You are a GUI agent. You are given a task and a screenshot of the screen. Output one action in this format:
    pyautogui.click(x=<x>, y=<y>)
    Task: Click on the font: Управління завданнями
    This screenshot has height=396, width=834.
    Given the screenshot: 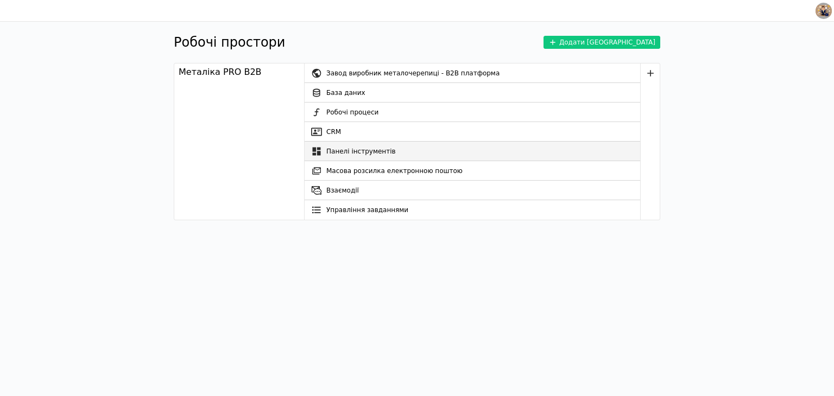 What is the action you would take?
    pyautogui.click(x=367, y=210)
    